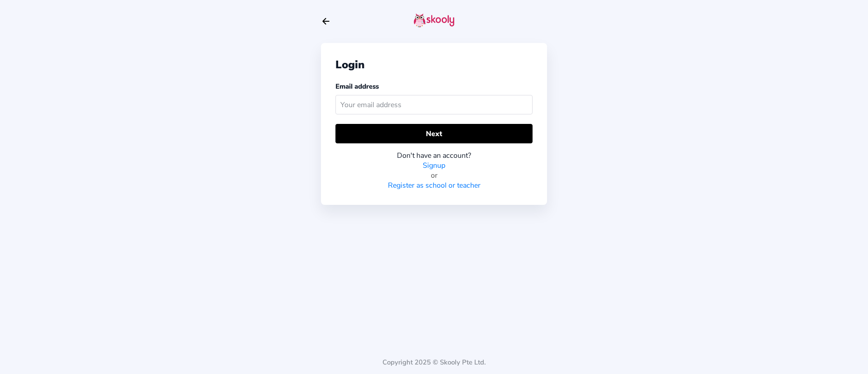  I want to click on ion-icon: arrow back outline, so click(326, 21).